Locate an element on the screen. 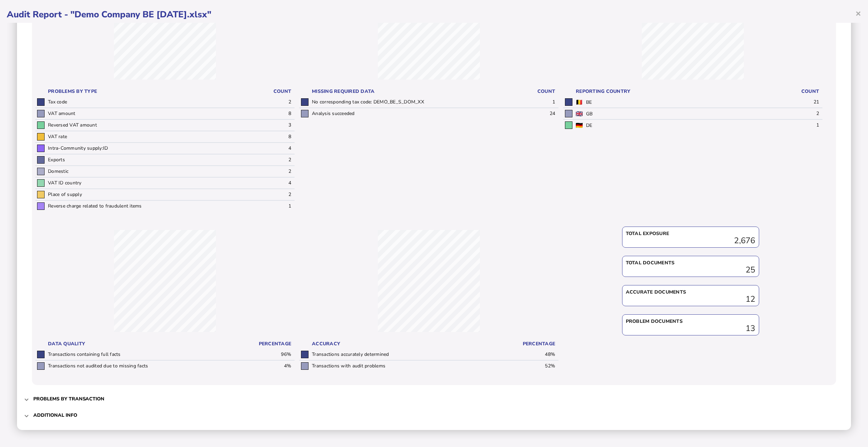 The width and height of the screenshot is (868, 447). td: 24 is located at coordinates (538, 113).